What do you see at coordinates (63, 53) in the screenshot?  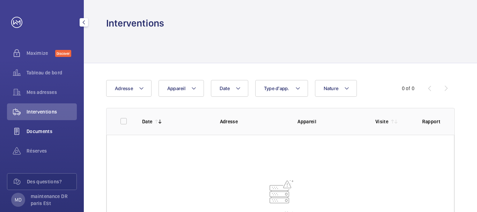 I see `span: Discover` at bounding box center [63, 53].